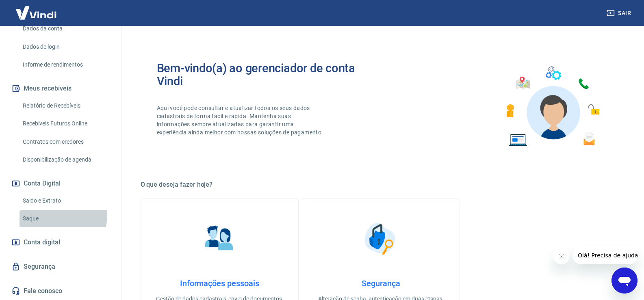 This screenshot has width=644, height=300. I want to click on a: Relatório de Recebíveis, so click(66, 105).